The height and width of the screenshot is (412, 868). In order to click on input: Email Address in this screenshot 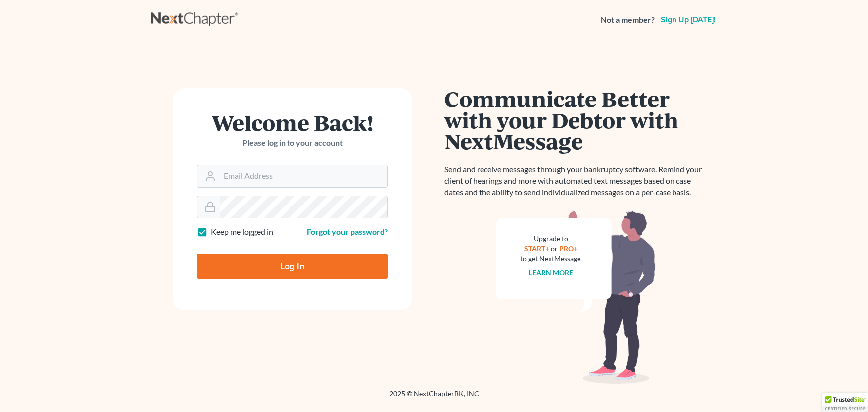, I will do `click(304, 176)`.